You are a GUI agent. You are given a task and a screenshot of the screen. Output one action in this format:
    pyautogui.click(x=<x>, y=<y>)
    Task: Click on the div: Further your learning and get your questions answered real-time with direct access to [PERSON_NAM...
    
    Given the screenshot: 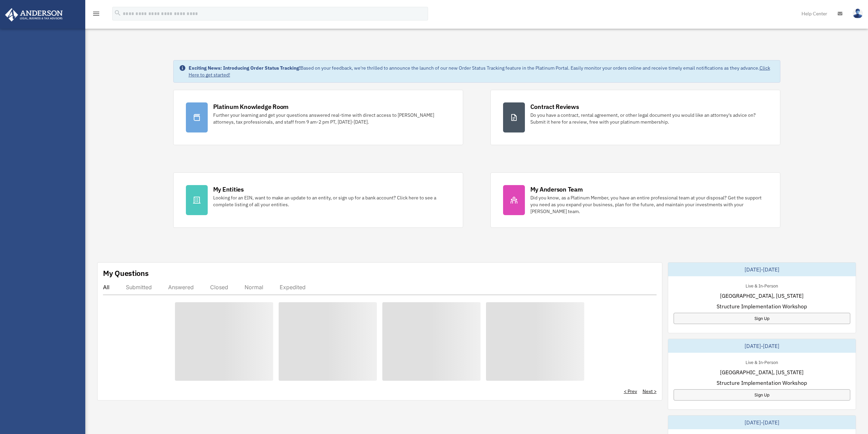 What is the action you would take?
    pyautogui.click(x=332, y=119)
    